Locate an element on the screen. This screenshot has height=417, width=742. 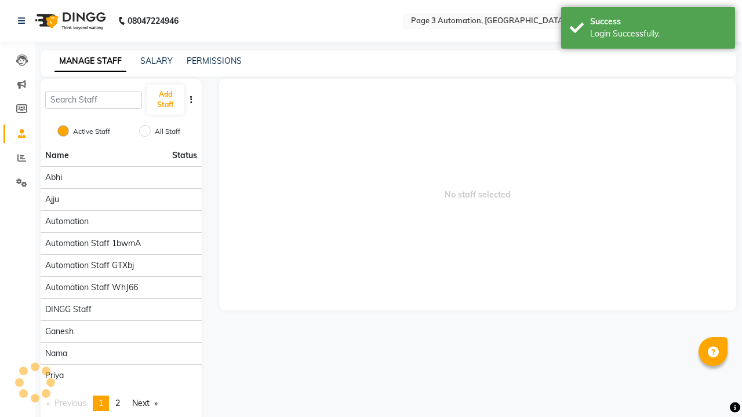
a: MANAGE STAFF is located at coordinates (90, 61).